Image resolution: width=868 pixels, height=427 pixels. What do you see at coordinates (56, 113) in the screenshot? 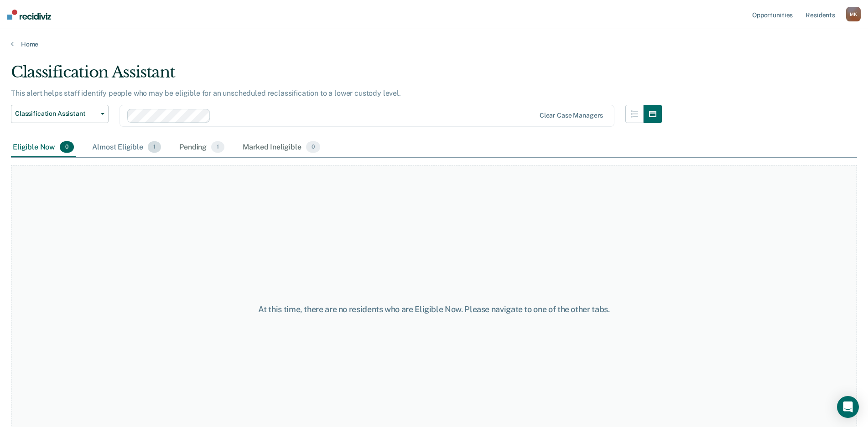
I see `span: Classification Assistant` at bounding box center [56, 113].